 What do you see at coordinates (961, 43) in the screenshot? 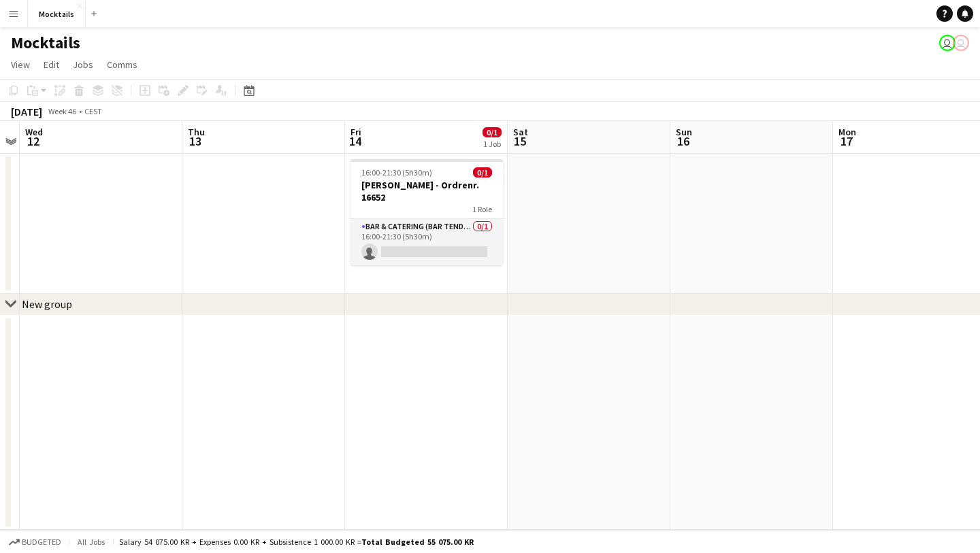
I see `app-user-avatar: Hektor Pantas` at bounding box center [961, 43].